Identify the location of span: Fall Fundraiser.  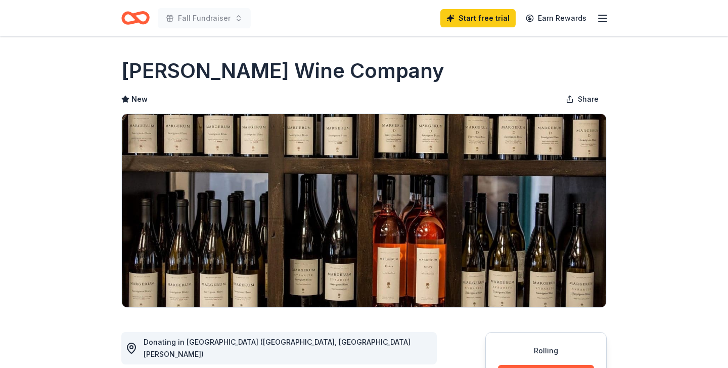
(204, 18).